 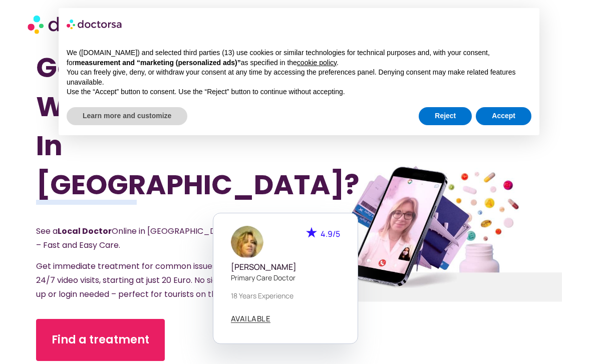 What do you see at coordinates (100, 340) in the screenshot?
I see `span: Find a treatment` at bounding box center [100, 340].